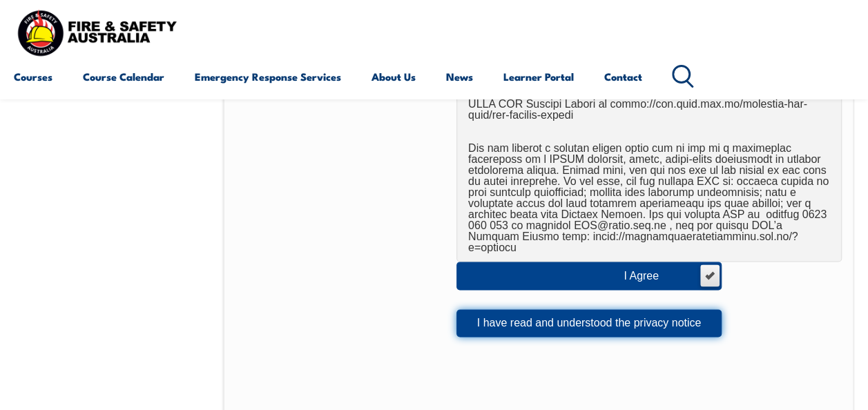 The height and width of the screenshot is (410, 868). I want to click on a: Contact, so click(622, 77).